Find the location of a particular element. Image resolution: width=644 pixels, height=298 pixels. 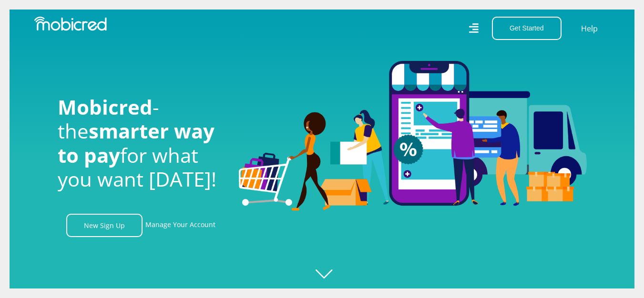

span: smarter way to pay is located at coordinates (136, 142).